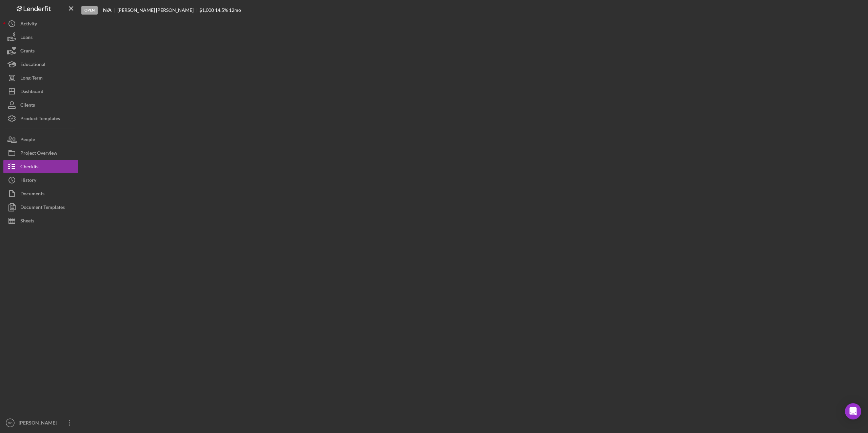  I want to click on a: Sheets, so click(41, 221).